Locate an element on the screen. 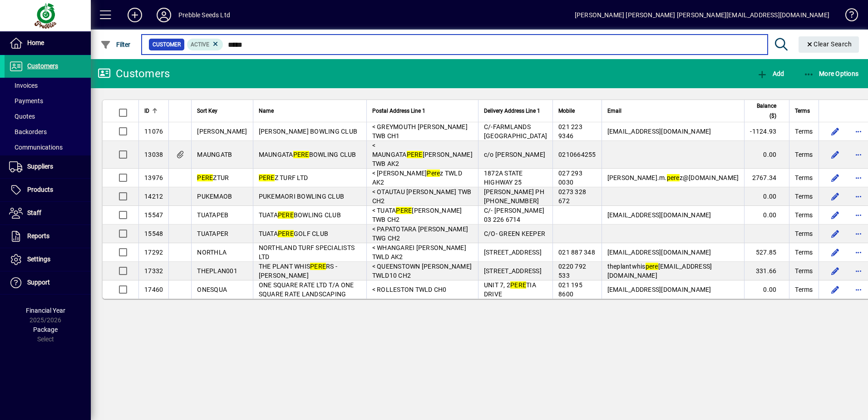  span: Postal Address Line 1 is located at coordinates (398, 111).